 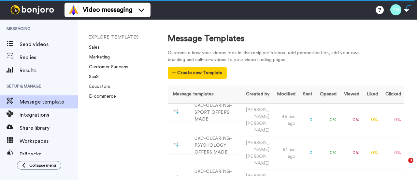 I want to click on span: Share library, so click(x=49, y=128).